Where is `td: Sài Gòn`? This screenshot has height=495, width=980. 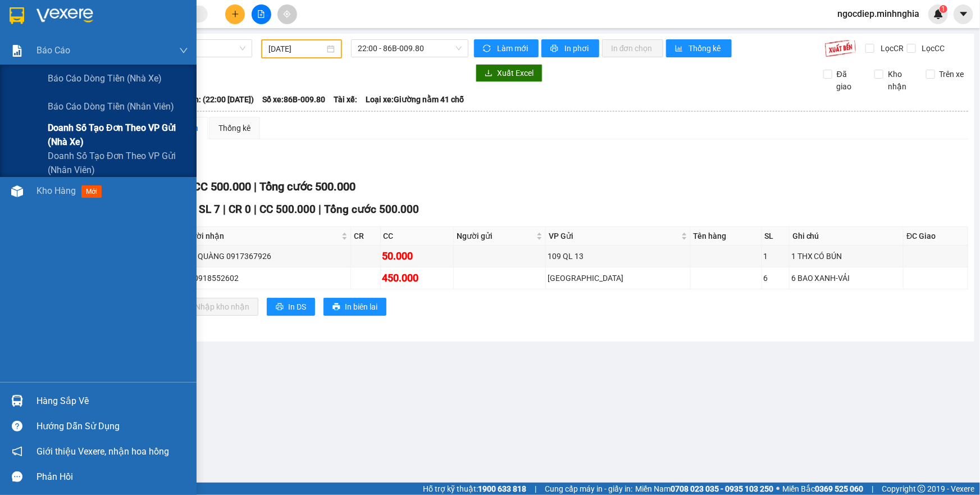 td: Sài Gòn is located at coordinates (618, 278).